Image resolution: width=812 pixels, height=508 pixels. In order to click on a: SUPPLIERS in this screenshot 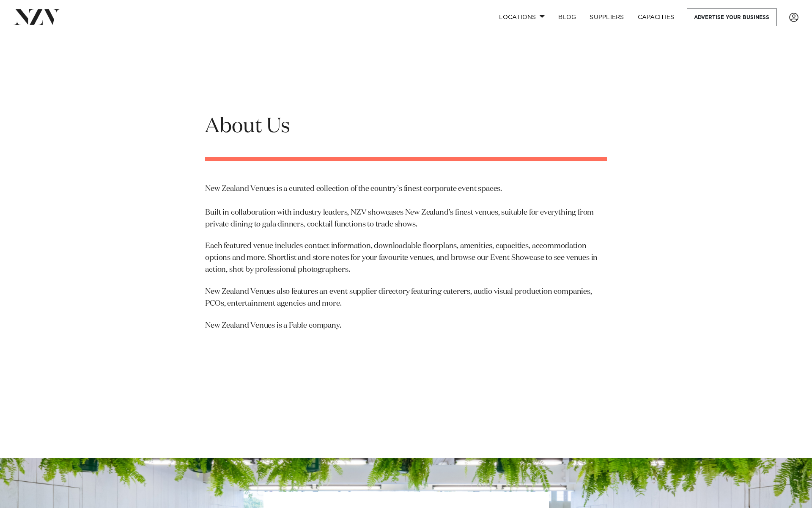, I will do `click(607, 17)`.